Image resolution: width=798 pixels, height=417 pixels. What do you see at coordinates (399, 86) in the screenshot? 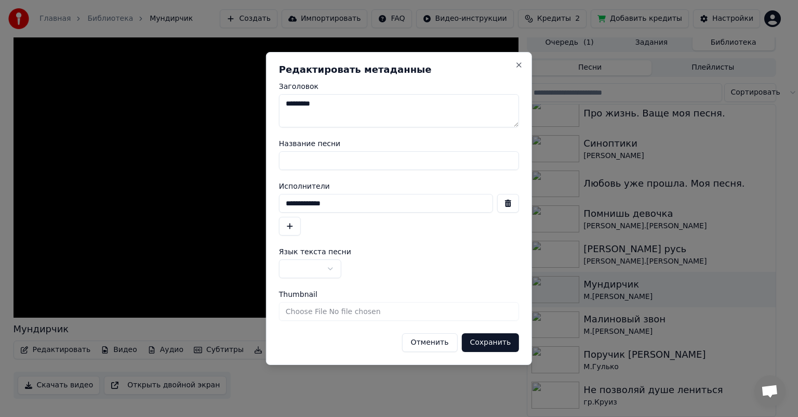
I see `label: Заголовок` at bounding box center [399, 86].